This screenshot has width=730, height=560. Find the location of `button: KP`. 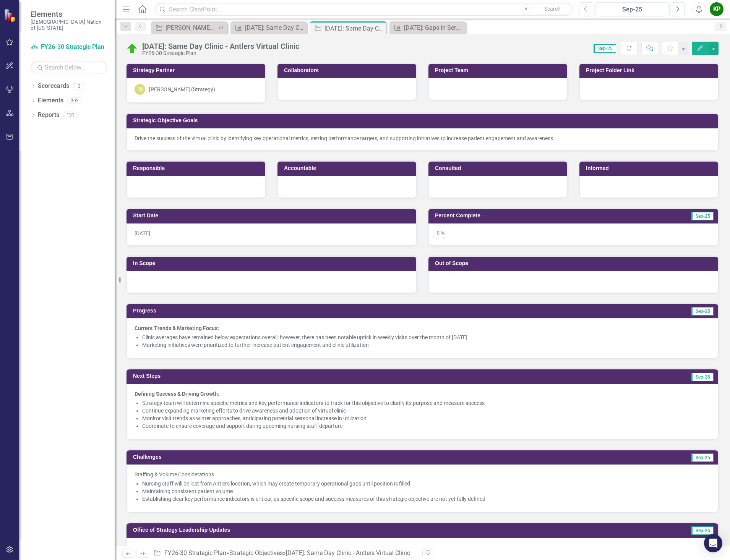

button: KP is located at coordinates (717, 9).